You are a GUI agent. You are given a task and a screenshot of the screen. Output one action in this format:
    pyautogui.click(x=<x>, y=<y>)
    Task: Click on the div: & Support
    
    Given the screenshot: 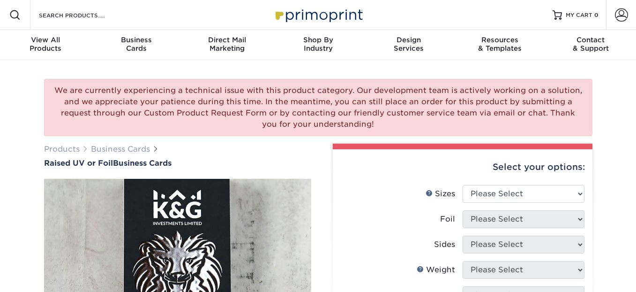 What is the action you would take?
    pyautogui.click(x=591, y=44)
    